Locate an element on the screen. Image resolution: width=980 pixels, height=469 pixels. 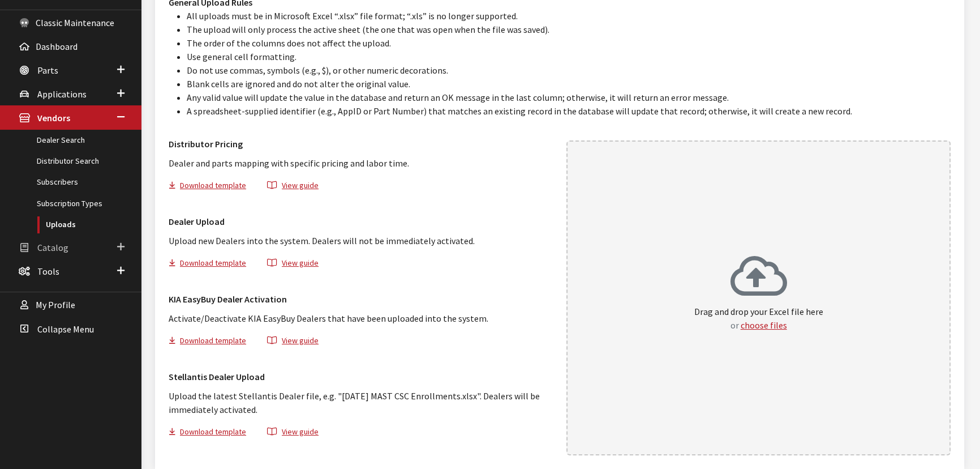
span: Parts is located at coordinates (48, 70).